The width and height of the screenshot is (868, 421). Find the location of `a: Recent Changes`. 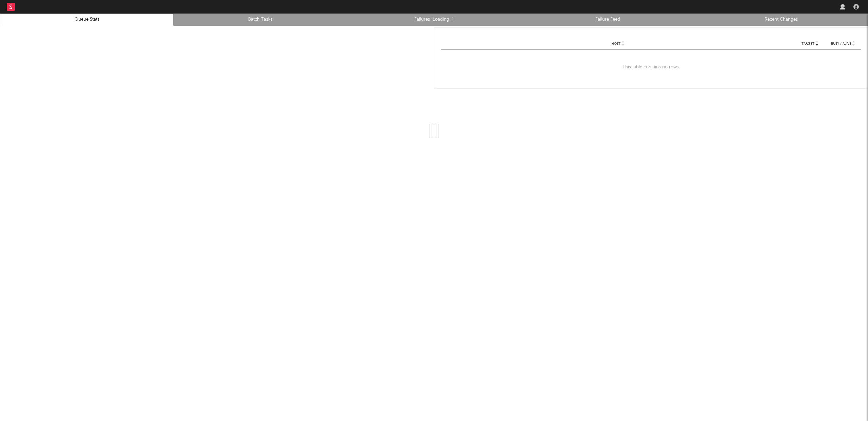

a: Recent Changes is located at coordinates (781, 20).